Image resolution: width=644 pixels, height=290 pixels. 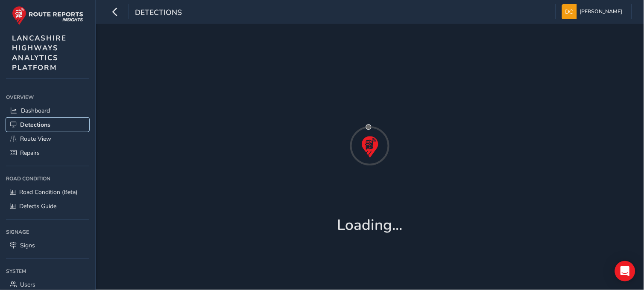 What do you see at coordinates (47, 206) in the screenshot?
I see `a: Defects Guide` at bounding box center [47, 206].